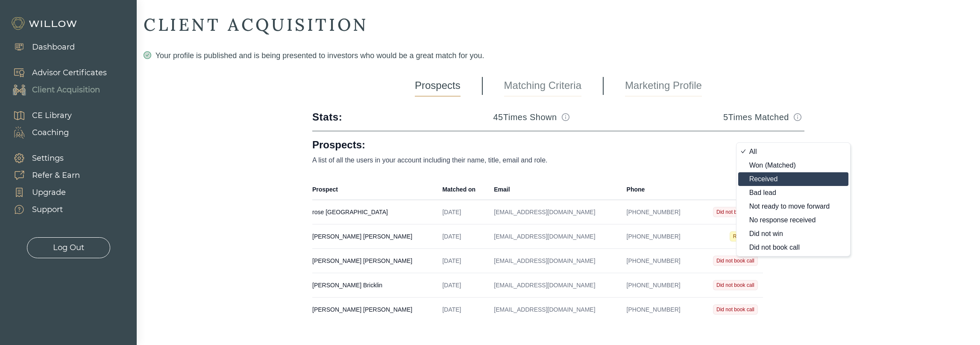 This screenshot has width=980, height=345. I want to click on span: check, so click(744, 151).